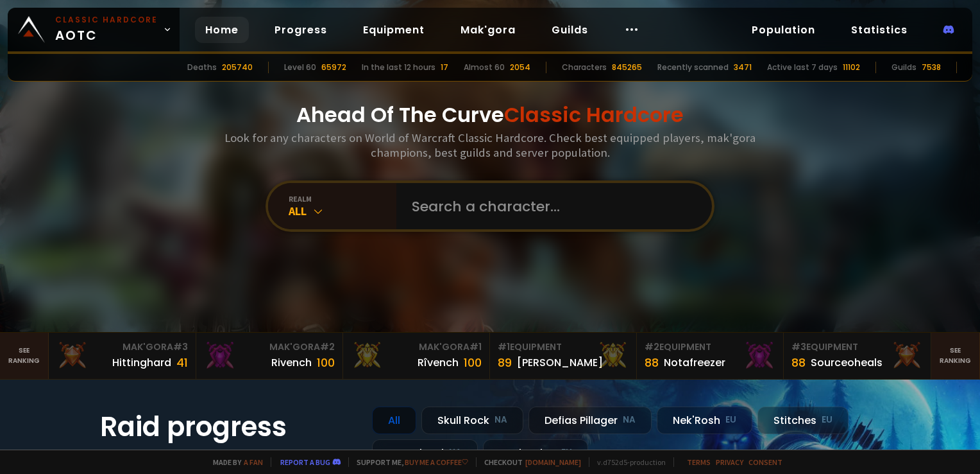 The image size is (980, 474). I want to click on a: a fan, so click(254, 462).